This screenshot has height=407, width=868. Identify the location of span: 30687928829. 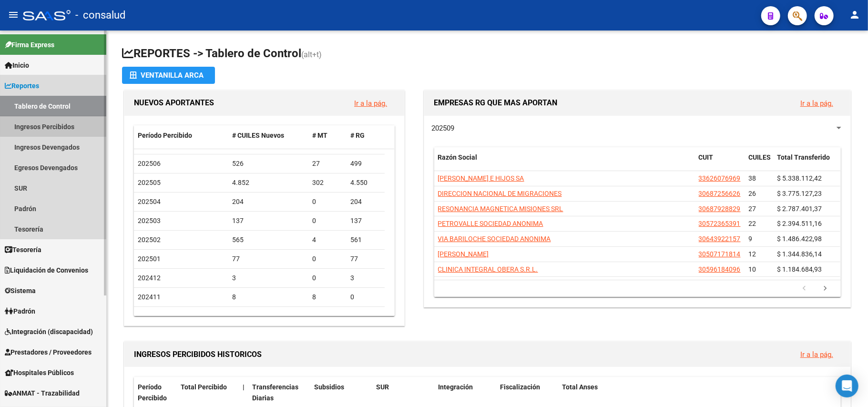
(720, 209).